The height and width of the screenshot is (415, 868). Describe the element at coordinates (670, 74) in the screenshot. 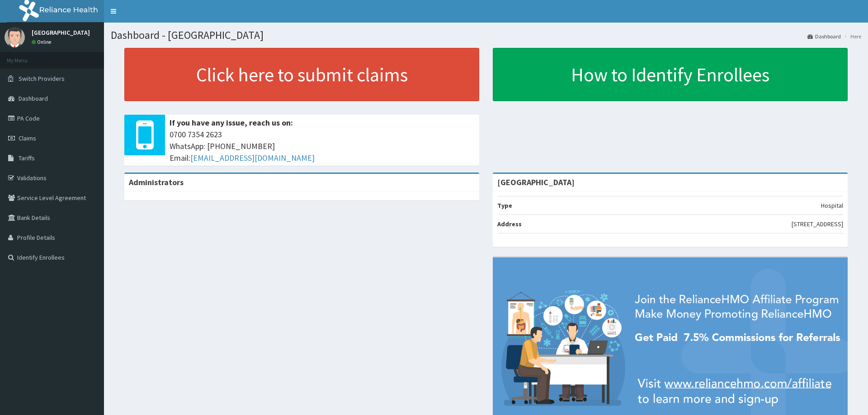

I see `a: How to Identify Enrollees` at that location.